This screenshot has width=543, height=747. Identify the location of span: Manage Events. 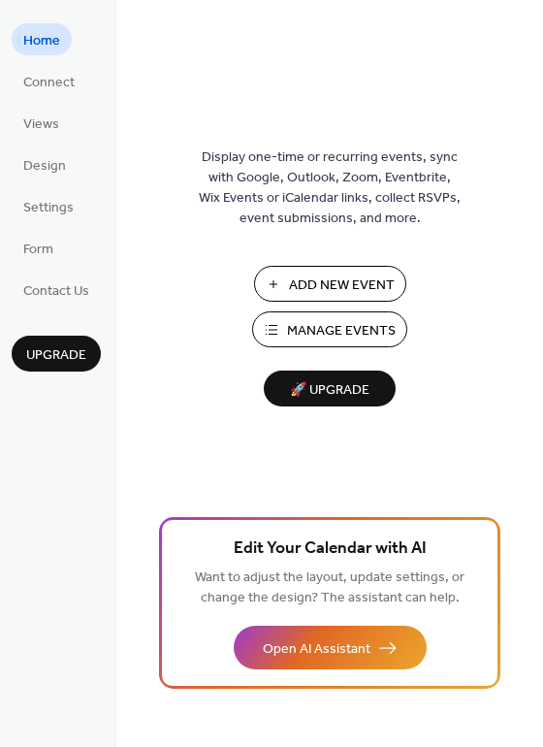
(341, 331).